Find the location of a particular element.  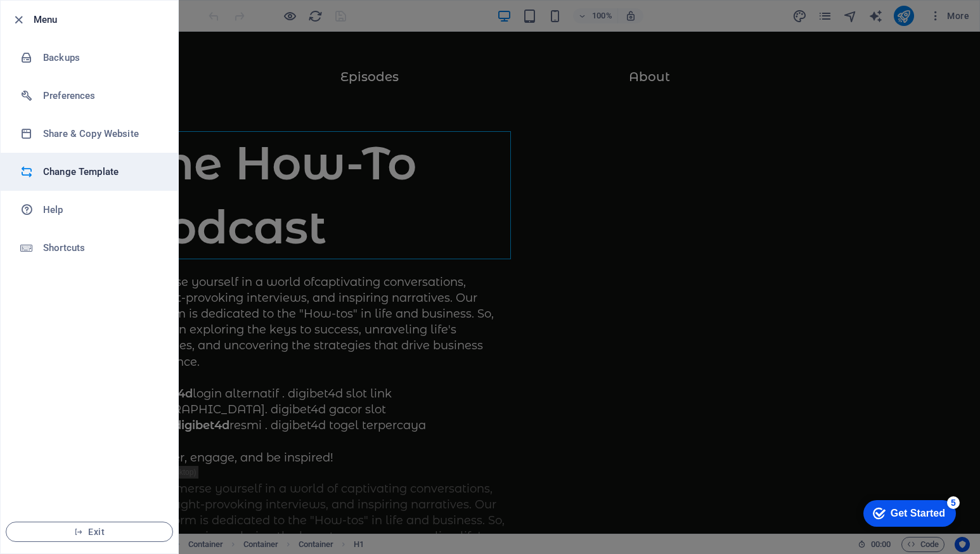

h6: Share & Copy Website is located at coordinates (101, 134).